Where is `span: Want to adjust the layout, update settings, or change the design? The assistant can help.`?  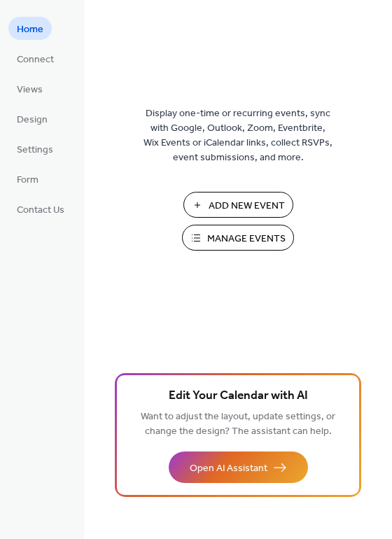 span: Want to adjust the layout, update settings, or change the design? The assistant can help. is located at coordinates (237, 424).